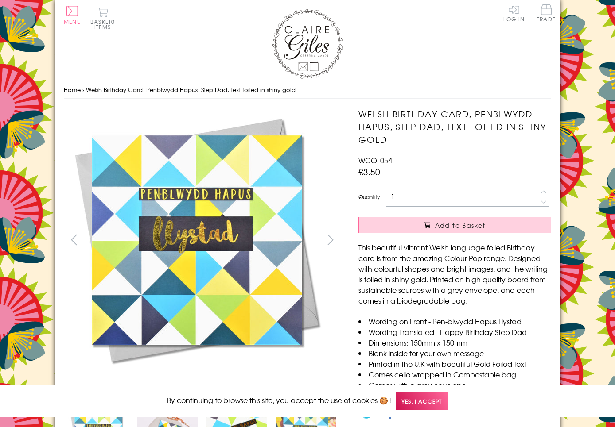 Image resolution: width=615 pixels, height=427 pixels. Describe the element at coordinates (72, 15) in the screenshot. I see `button: Menu` at that location.